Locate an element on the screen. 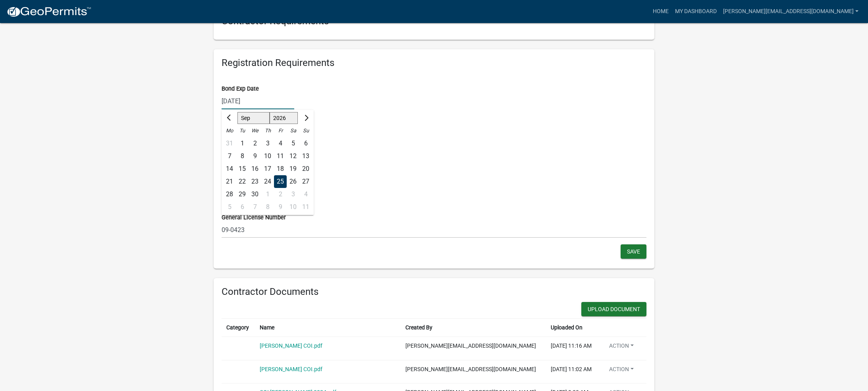 This screenshot has height=391, width=868. div: Tuesday, October 6, 2026 is located at coordinates (242, 207).